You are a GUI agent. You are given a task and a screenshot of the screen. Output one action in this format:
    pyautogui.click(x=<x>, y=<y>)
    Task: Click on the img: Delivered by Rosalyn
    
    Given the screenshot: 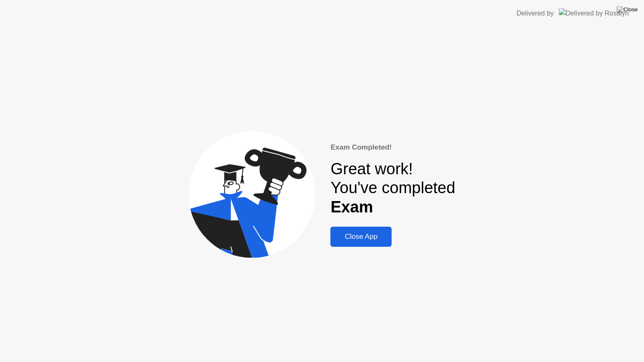 What is the action you would take?
    pyautogui.click(x=594, y=13)
    